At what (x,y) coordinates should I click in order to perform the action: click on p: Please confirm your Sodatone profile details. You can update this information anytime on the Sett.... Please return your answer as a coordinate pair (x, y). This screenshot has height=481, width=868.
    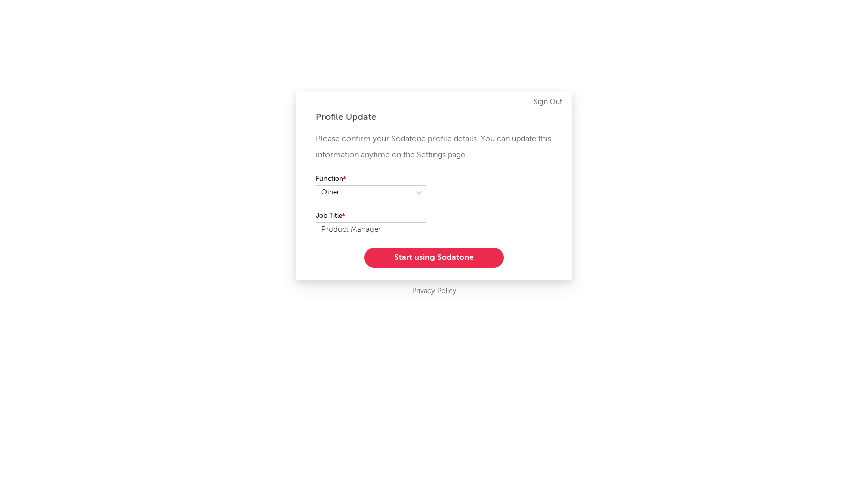
    Looking at the image, I should click on (434, 147).